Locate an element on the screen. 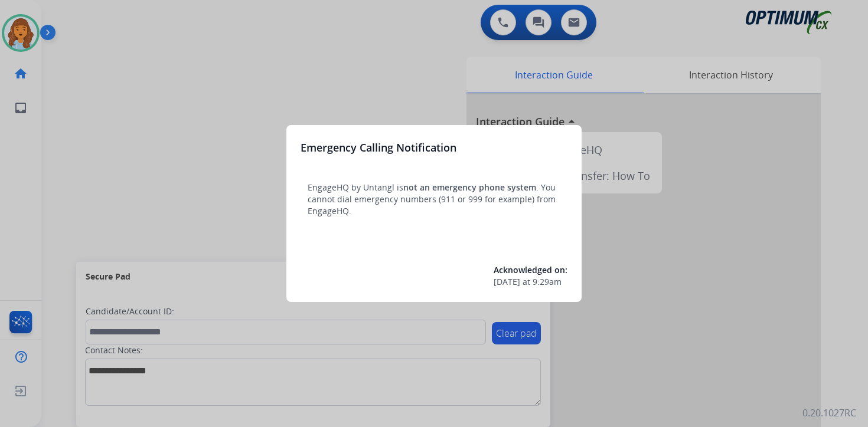 This screenshot has width=868, height=427. span: 9:29am is located at coordinates (546, 282).